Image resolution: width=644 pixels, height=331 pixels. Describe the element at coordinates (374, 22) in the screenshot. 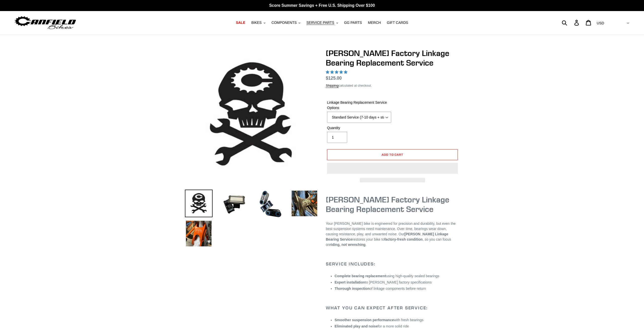

I see `a: MERCH` at that location.